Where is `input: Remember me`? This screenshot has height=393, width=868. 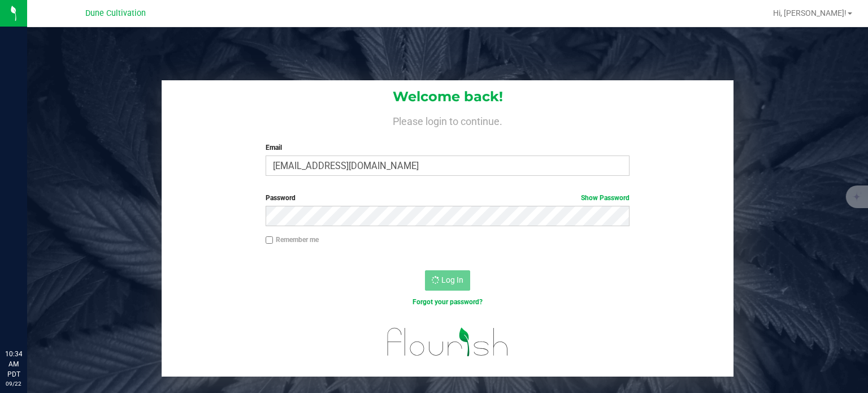
input: Remember me is located at coordinates (270, 240).